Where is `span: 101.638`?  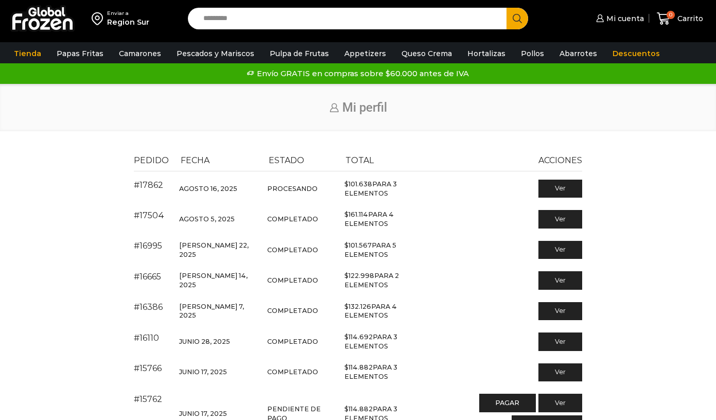
span: 101.638 is located at coordinates (358, 184).